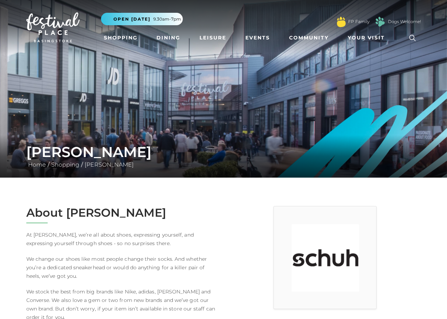 This screenshot has width=447, height=319. Describe the element at coordinates (404, 22) in the screenshot. I see `a: Dogs Welcome!` at that location.